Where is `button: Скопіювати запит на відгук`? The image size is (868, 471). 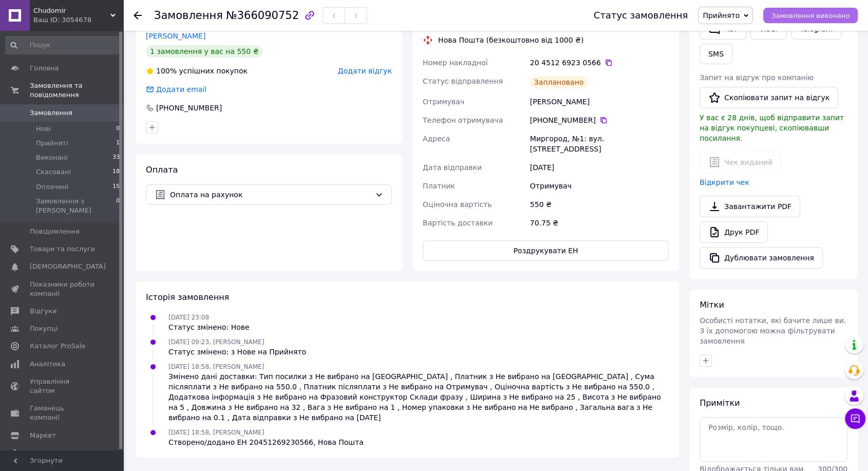
button: Скопіювати запит на відгук is located at coordinates (769, 98).